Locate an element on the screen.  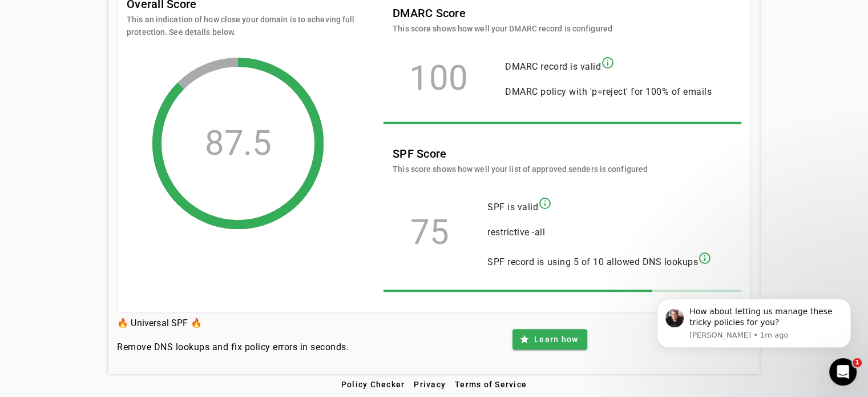
div: 75 is located at coordinates (430, 232).